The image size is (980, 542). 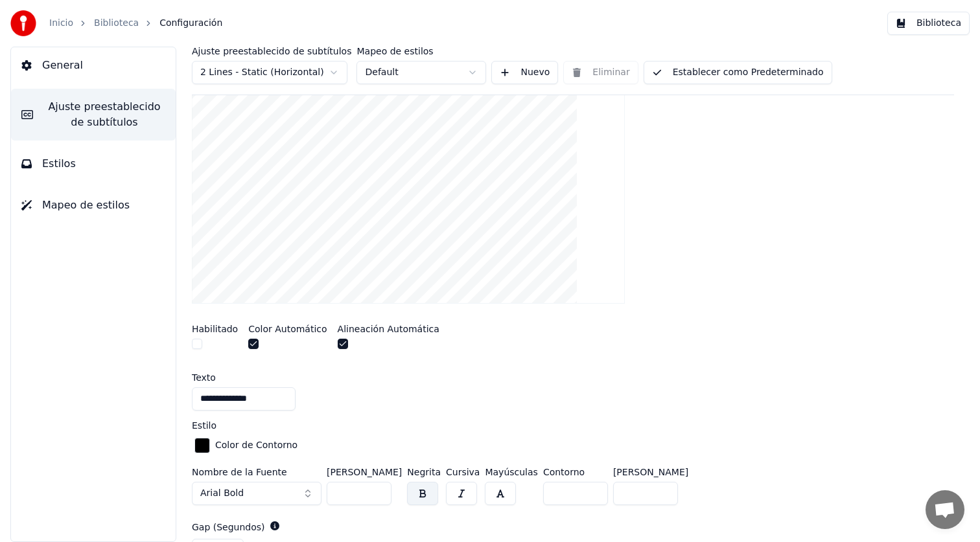 What do you see at coordinates (136, 23) in the screenshot?
I see `nav: breadcrumb` at bounding box center [136, 23].